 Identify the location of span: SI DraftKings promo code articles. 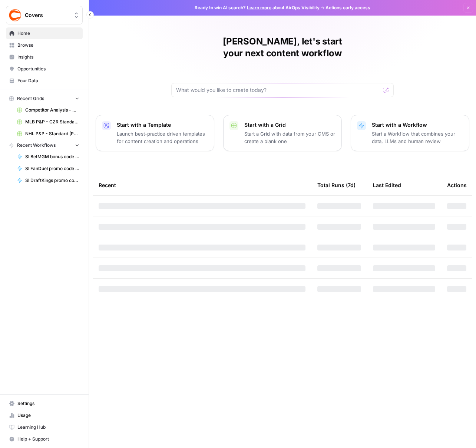
(52, 180).